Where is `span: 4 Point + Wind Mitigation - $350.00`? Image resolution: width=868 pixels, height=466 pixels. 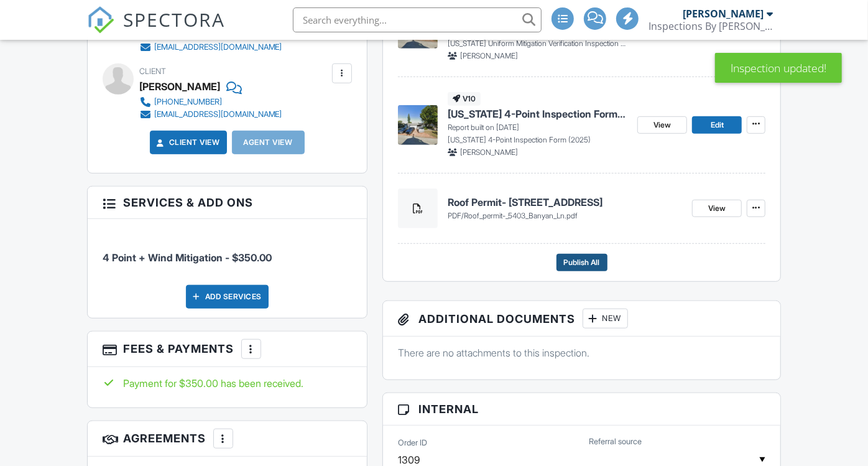
span: 4 Point + Wind Mitigation - $350.00 is located at coordinates (187, 257).